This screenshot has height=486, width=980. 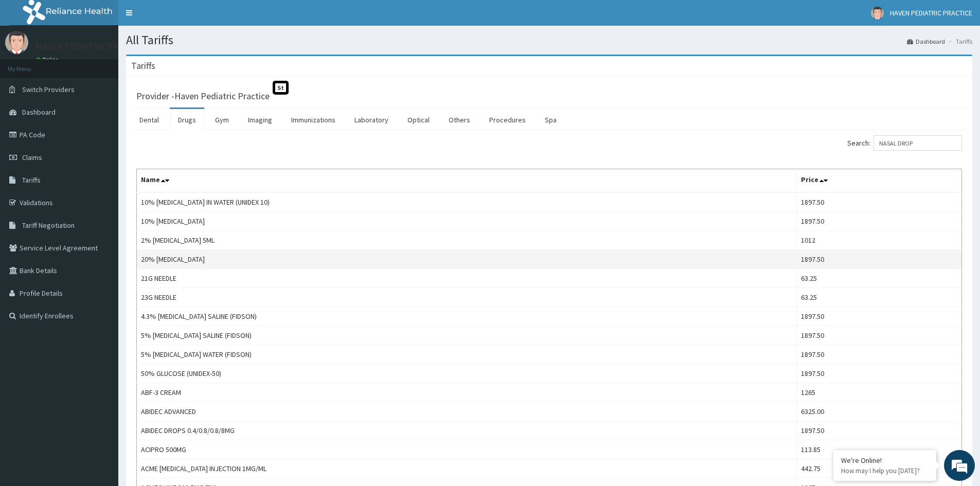 What do you see at coordinates (30, 64) in the screenshot?
I see `img: d_794563401_company_1708531726252_794563401` at bounding box center [30, 64].